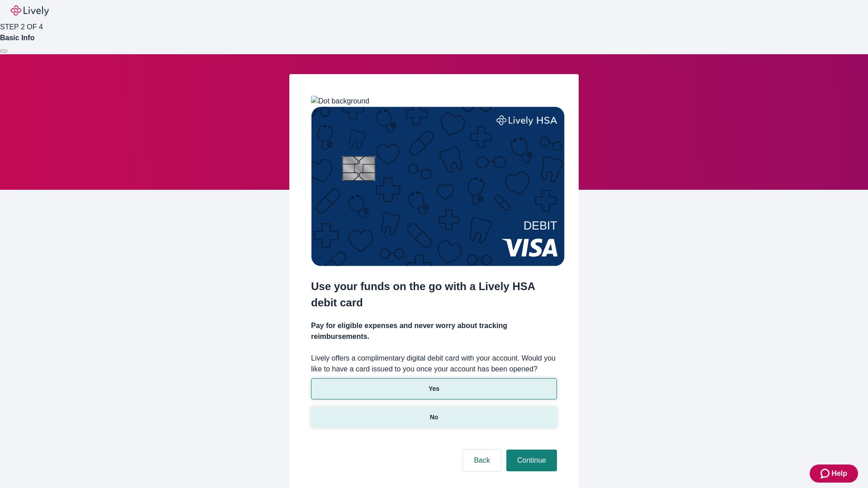 The width and height of the screenshot is (868, 488). I want to click on button: No, so click(434, 417).